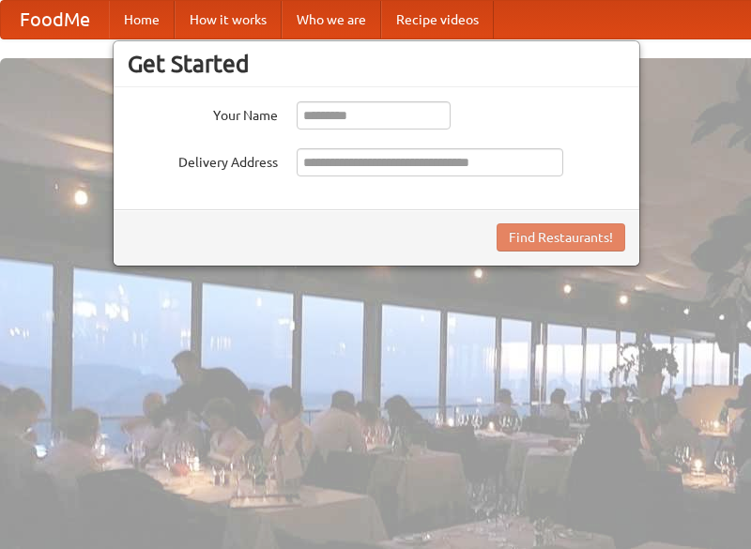  I want to click on h3: Get Started, so click(376, 64).